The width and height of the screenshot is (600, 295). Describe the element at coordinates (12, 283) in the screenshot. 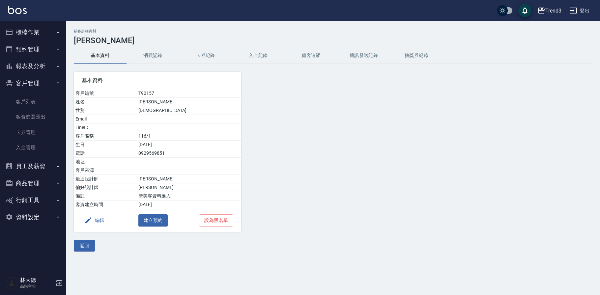

I see `img: Person` at that location.